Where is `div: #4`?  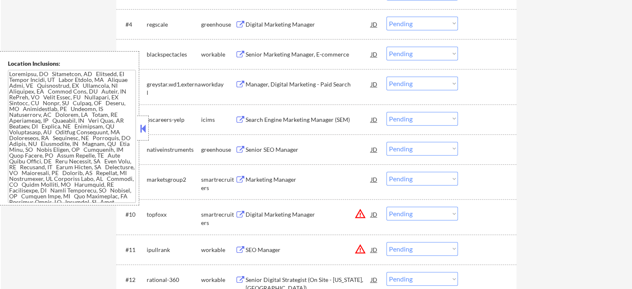 div: #4 is located at coordinates (132, 25).